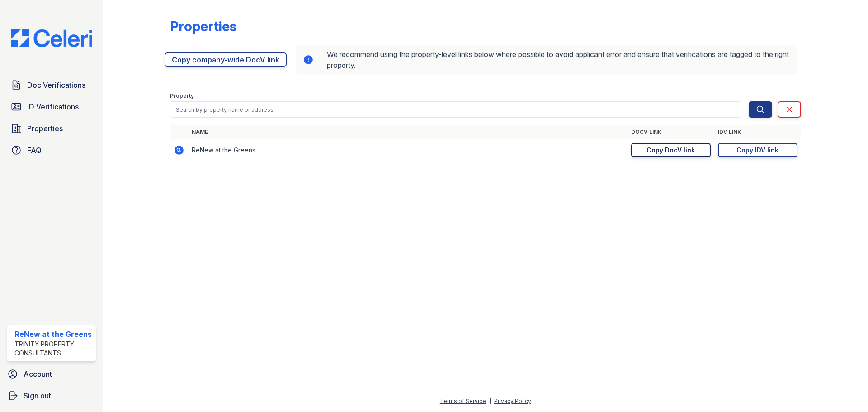 This screenshot has height=412, width=868. What do you see at coordinates (671, 132) in the screenshot?
I see `th: DocV Link` at bounding box center [671, 132].